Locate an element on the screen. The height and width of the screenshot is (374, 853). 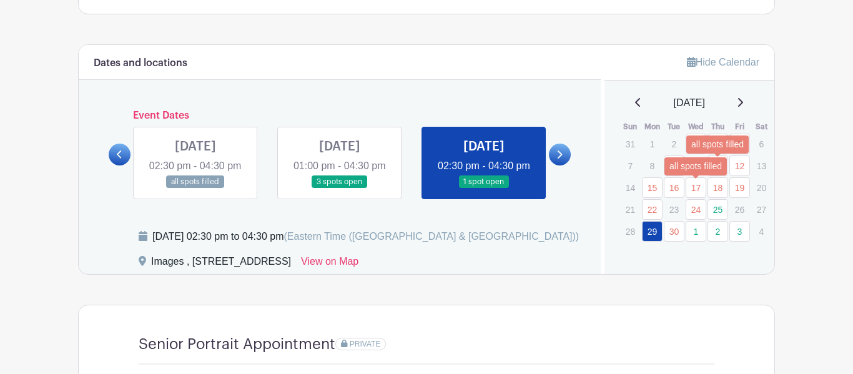
h6: Dates and locations is located at coordinates (140, 63).